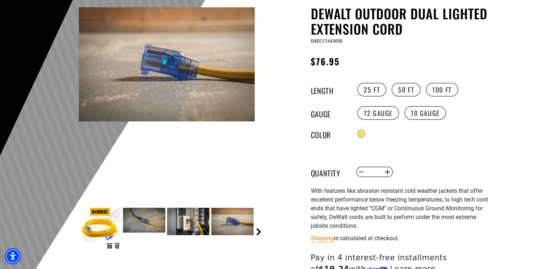  Describe the element at coordinates (259, 232) in the screenshot. I see `a: Next` at that location.